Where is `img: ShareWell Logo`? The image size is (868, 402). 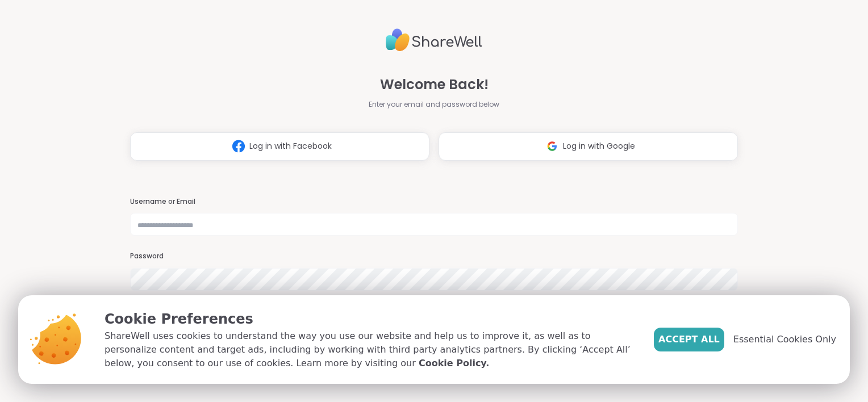 img: ShareWell Logo is located at coordinates (434, 40).